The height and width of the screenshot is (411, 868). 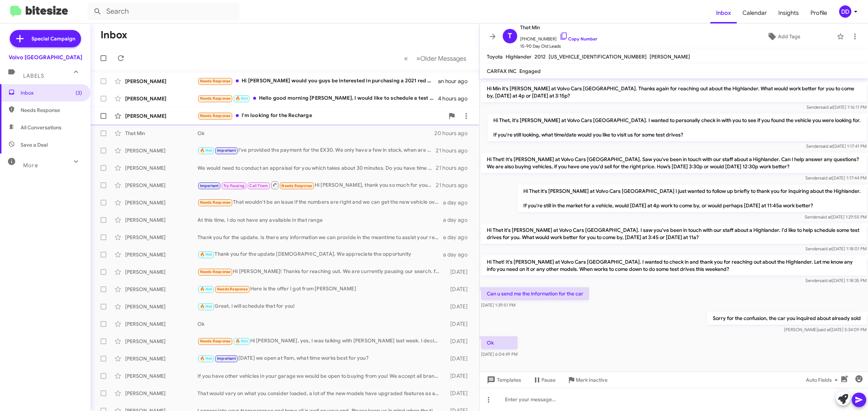 What do you see at coordinates (723, 13) in the screenshot?
I see `span: Inbox` at bounding box center [723, 13].